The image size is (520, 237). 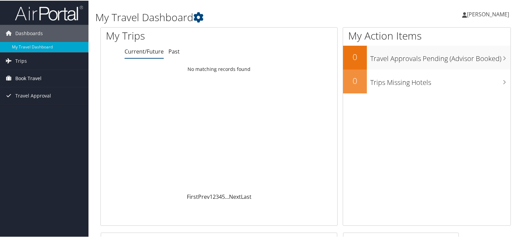 What do you see at coordinates (21, 60) in the screenshot?
I see `span: Trips` at bounding box center [21, 60].